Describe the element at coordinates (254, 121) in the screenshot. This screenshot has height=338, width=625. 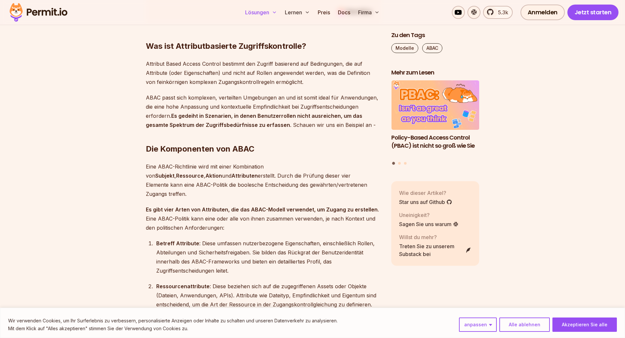
I see `strong: Es gedeiht in Szenarien, in denen Benutzerrollen nicht ausreichen, um das gesamte Spektrum der Zu...` at that location.